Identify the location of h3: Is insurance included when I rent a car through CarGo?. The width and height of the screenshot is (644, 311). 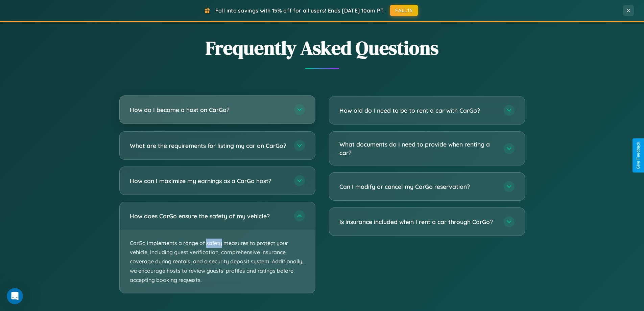
(418, 221).